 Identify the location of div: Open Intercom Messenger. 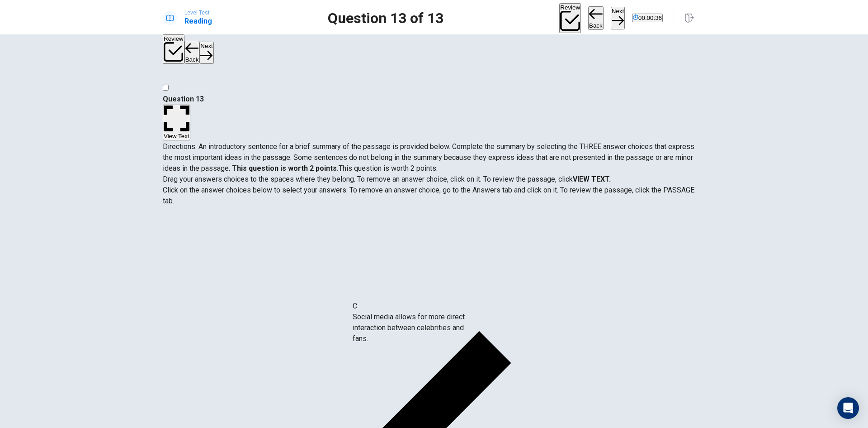
(848, 408).